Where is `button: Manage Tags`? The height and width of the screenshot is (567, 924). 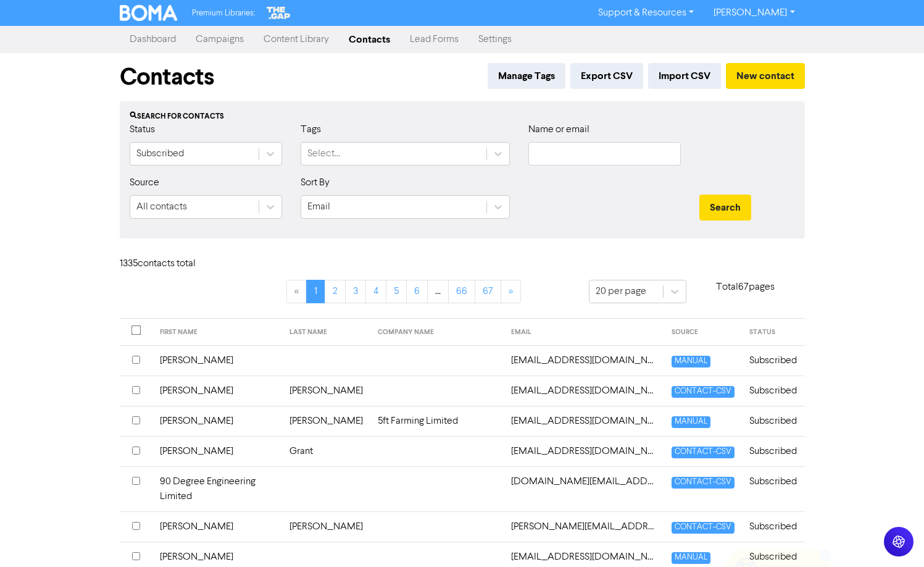
button: Manage Tags is located at coordinates (527, 76).